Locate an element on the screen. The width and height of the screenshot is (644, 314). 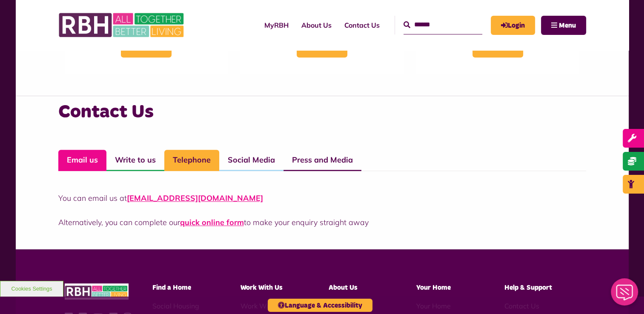
button: Navigation is located at coordinates (564, 25).